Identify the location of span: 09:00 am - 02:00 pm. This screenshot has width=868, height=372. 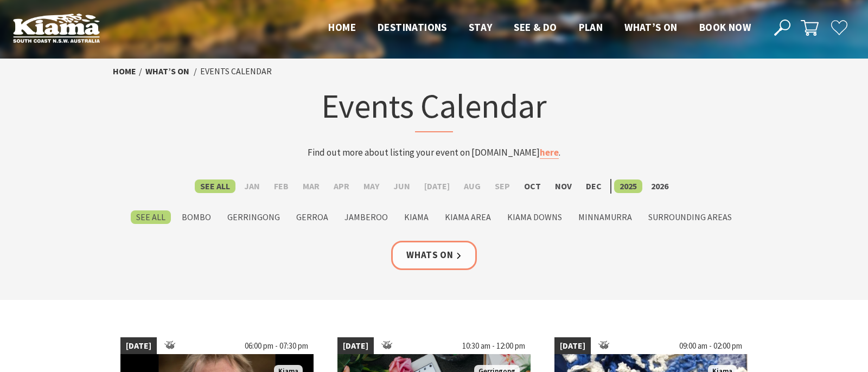
(711, 346).